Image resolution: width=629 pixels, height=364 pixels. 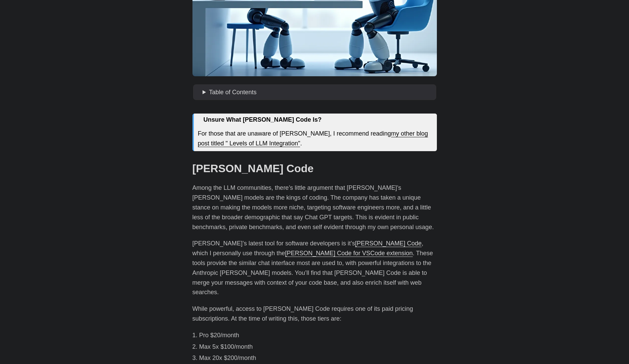 I want to click on li: Max 5x $100/month, so click(x=318, y=347).